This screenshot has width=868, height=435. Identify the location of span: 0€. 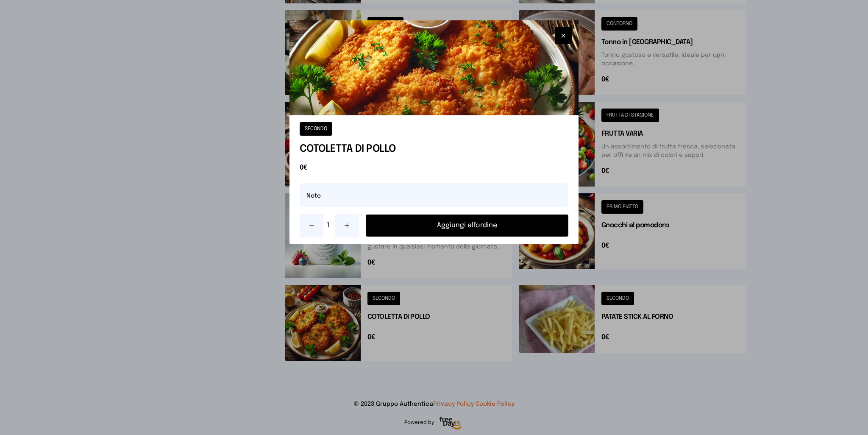
(434, 168).